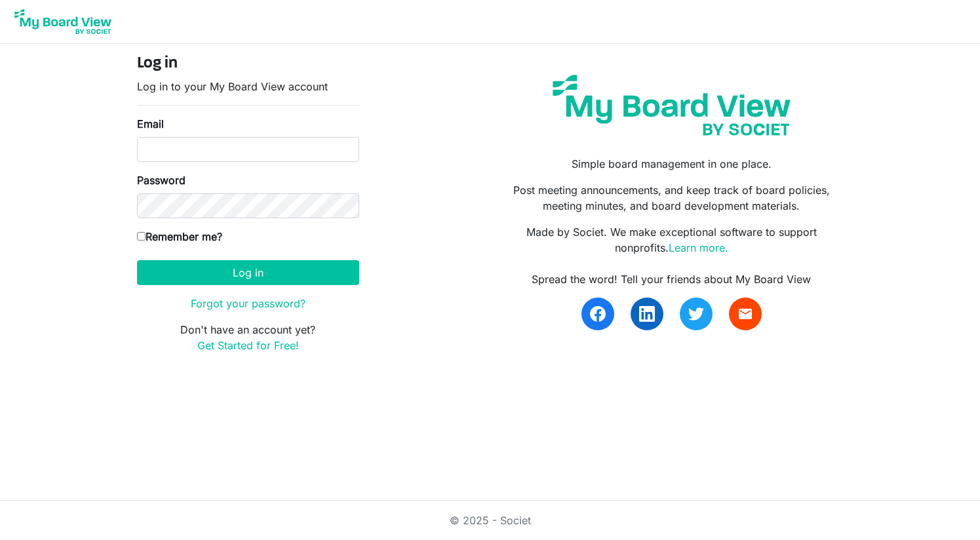 The height and width of the screenshot is (540, 980). Describe the element at coordinates (141, 236) in the screenshot. I see `input: Remember me?` at that location.